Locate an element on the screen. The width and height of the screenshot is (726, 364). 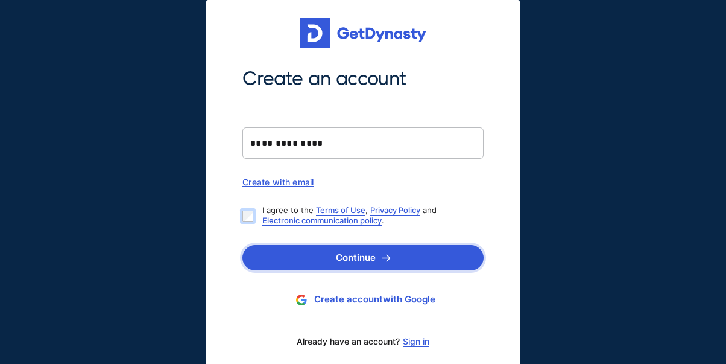
div: Create with email is located at coordinates (363, 181).